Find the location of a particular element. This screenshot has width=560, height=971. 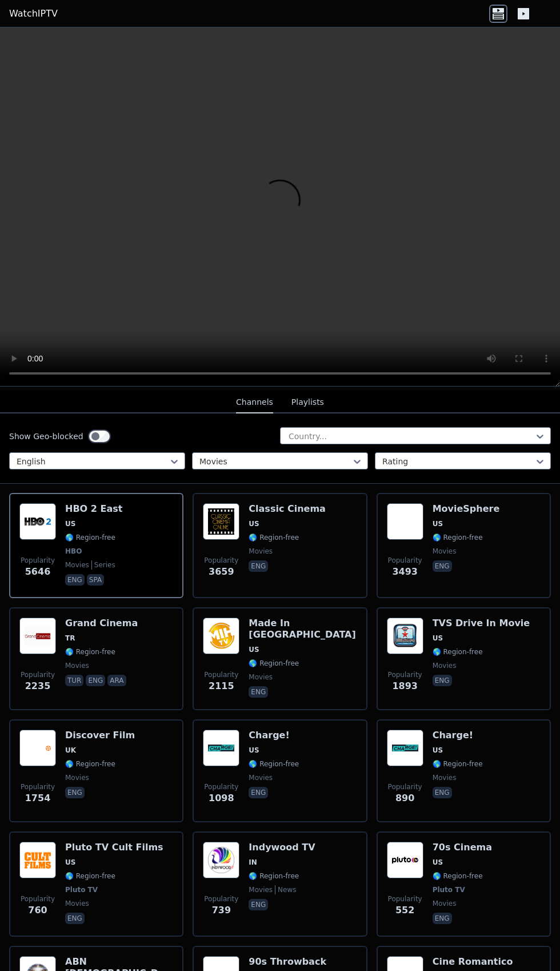

span: 2235 is located at coordinates (38, 687).